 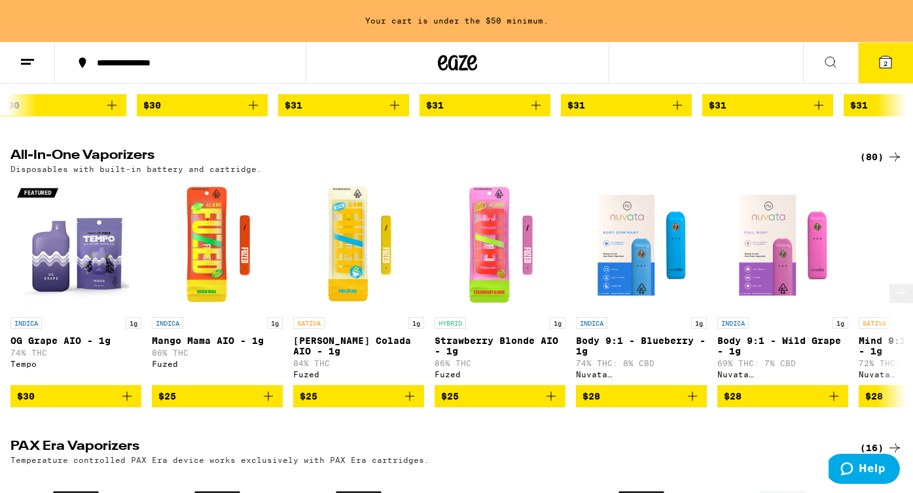 I want to click on span: Help, so click(x=43, y=15).